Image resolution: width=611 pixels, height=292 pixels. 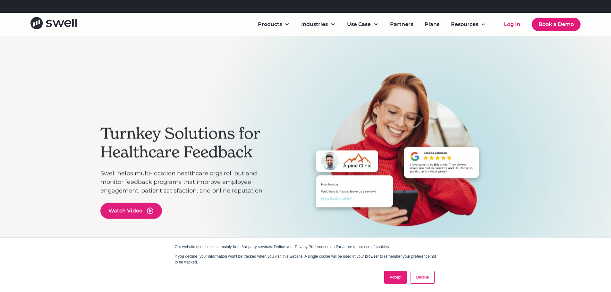 I want to click on div: 1 of 3, so click(x=395, y=161).